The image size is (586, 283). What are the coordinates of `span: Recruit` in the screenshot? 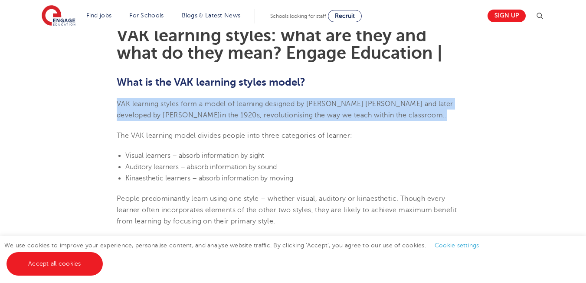 It's located at (345, 16).